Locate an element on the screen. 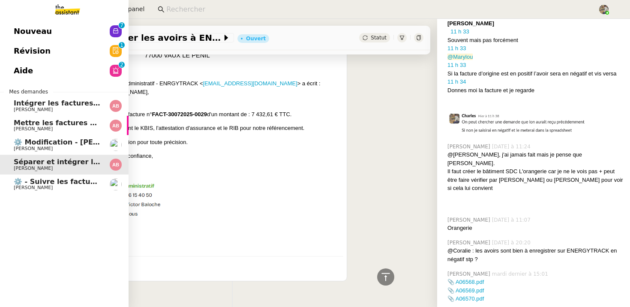  strong: FACT-30072025-0029 is located at coordinates (179, 114).